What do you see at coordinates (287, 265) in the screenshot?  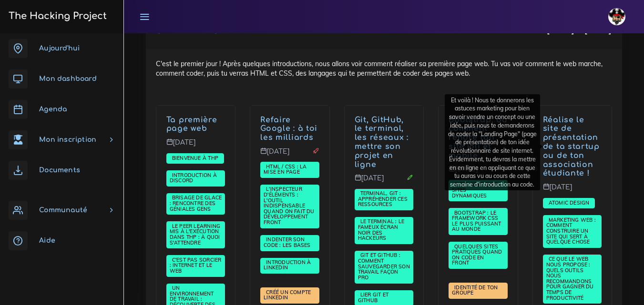 I see `span: Introduction à LinkedIn` at bounding box center [287, 265].